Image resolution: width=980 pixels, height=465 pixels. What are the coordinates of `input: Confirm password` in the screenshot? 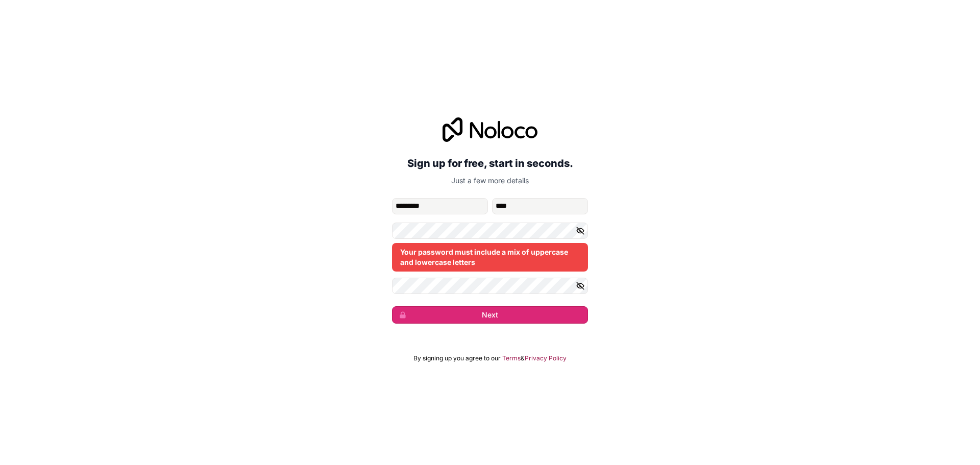 It's located at (490, 286).